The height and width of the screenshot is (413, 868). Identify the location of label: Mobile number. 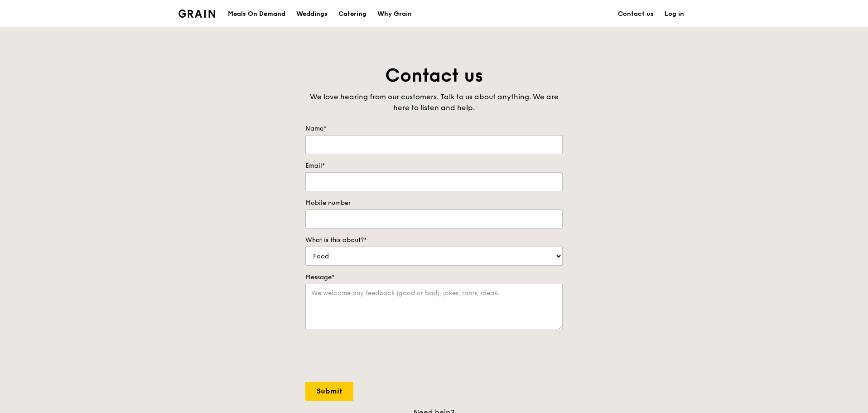
(434, 203).